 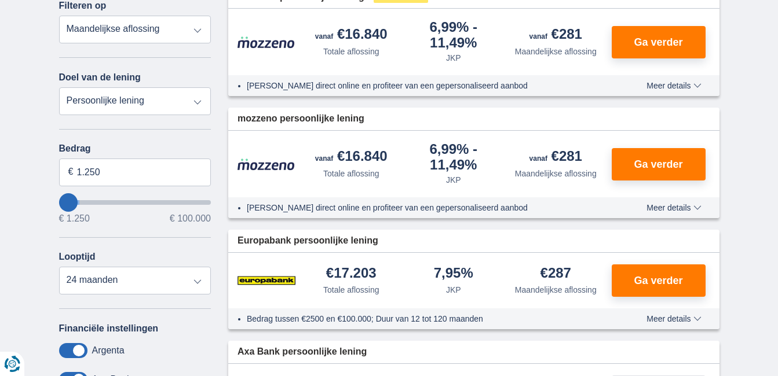 What do you see at coordinates (190, 219) in the screenshot?
I see `span: € 100.000` at bounding box center [190, 219].